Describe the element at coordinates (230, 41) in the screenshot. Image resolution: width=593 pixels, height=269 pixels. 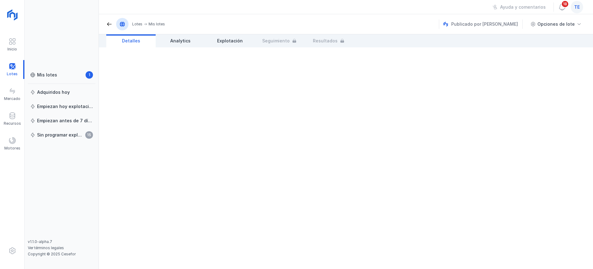
I see `a: Explotación` at that location.